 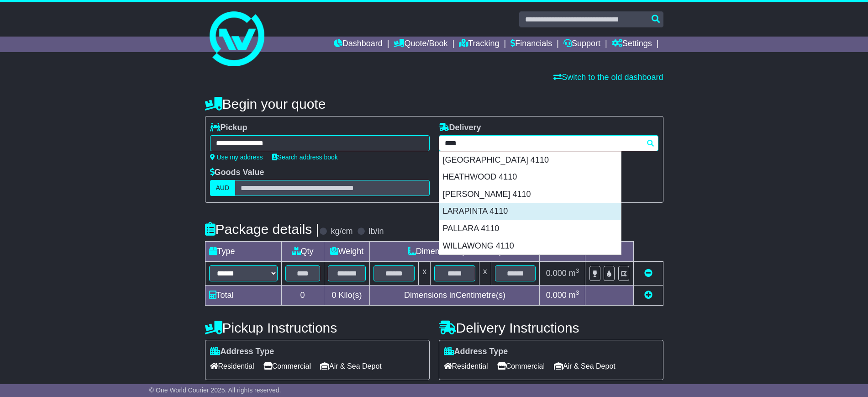 I want to click on a: Search address book, so click(x=305, y=157).